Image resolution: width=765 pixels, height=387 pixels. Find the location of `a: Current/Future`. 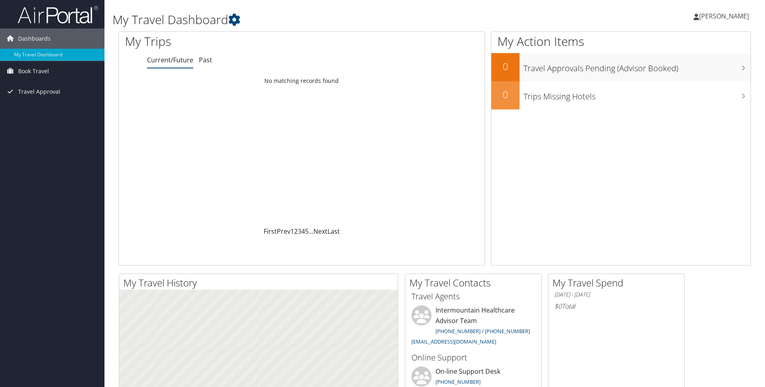

a: Current/Future is located at coordinates (170, 60).